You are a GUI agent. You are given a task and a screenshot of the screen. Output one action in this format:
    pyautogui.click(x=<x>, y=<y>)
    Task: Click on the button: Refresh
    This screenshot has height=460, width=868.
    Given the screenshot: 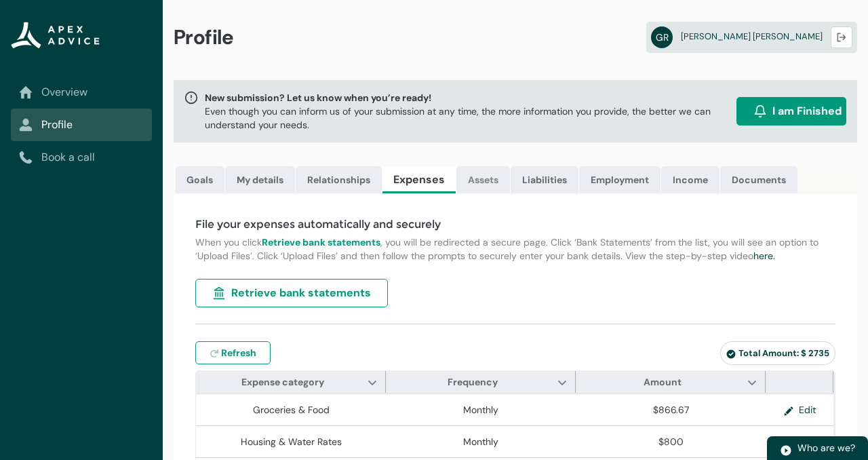 What is the action you would take?
    pyautogui.click(x=233, y=353)
    